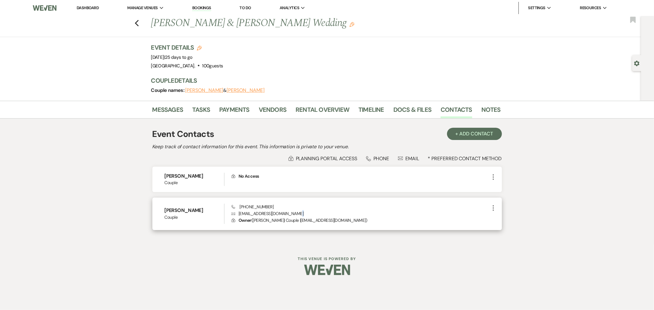 The image size is (654, 310). What do you see at coordinates (202, 8) in the screenshot?
I see `a: Bookings` at bounding box center [202, 8].